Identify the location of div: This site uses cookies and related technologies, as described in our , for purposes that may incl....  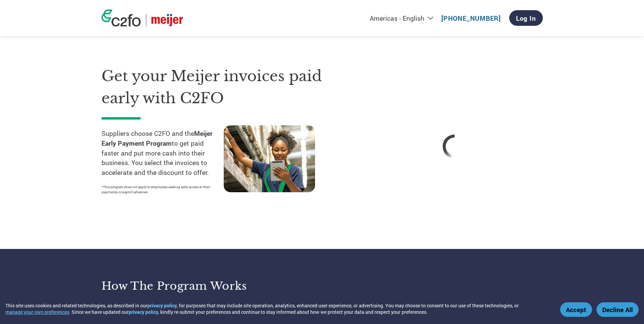
(277, 309).